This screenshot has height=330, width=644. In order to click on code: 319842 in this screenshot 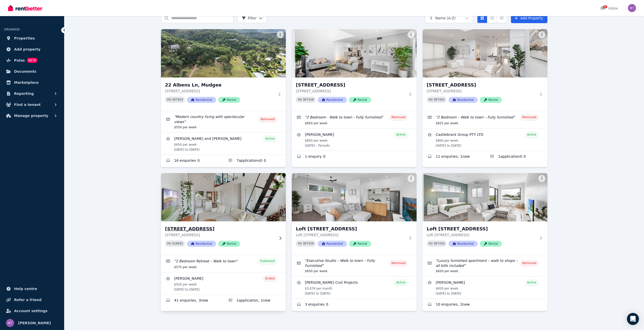, I will do `click(177, 244)`.